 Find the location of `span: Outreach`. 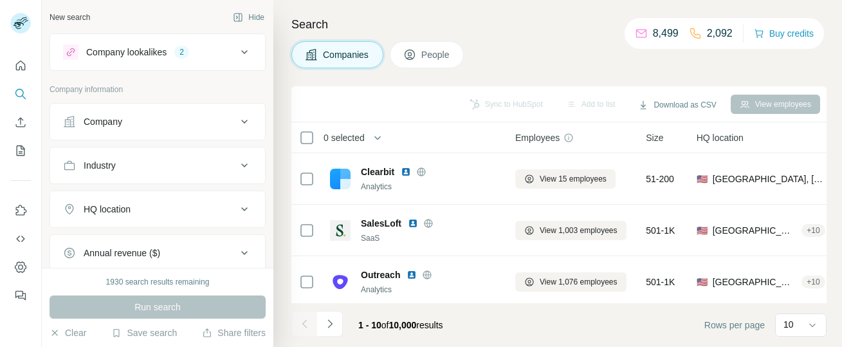

span: Outreach is located at coordinates (380, 275).